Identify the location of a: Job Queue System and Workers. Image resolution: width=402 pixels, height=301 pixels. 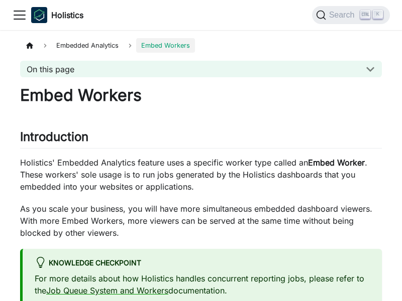
(107, 291).